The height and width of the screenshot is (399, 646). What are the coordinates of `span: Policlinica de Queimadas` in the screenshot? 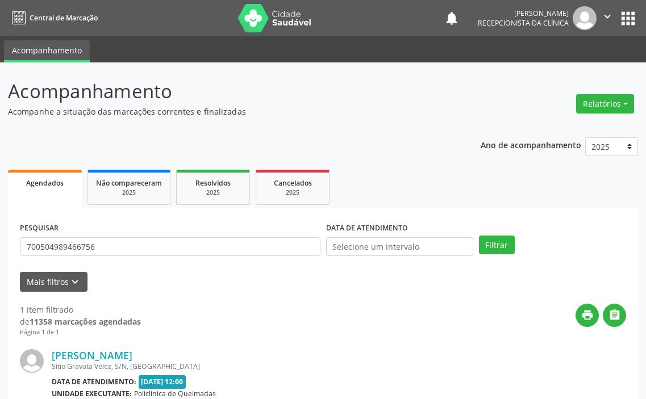 It's located at (175, 393).